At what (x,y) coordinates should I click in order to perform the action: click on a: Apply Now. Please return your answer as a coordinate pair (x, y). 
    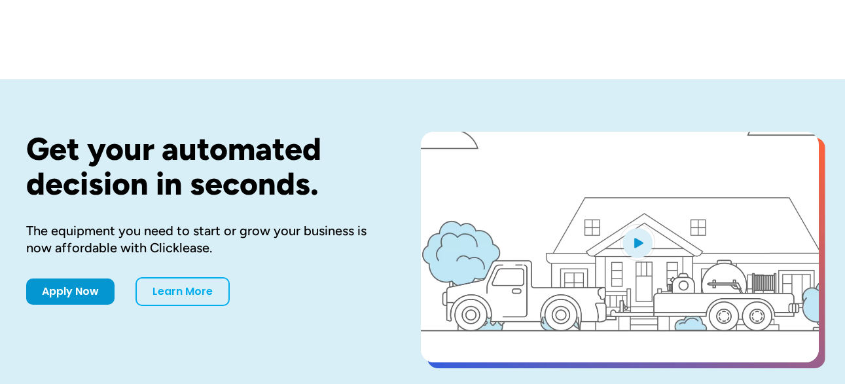
    Looking at the image, I should click on (70, 291).